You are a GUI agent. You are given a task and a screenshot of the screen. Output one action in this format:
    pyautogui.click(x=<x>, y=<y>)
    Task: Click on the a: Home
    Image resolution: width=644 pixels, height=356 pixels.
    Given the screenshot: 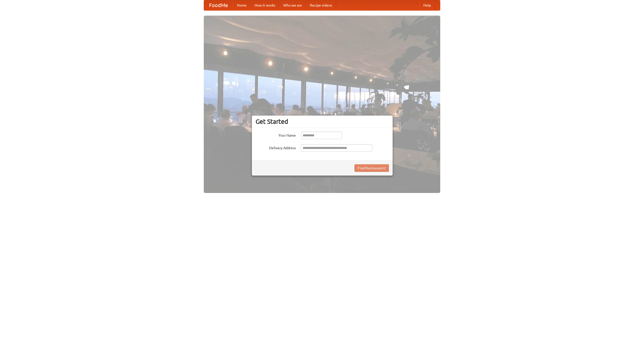 What is the action you would take?
    pyautogui.click(x=242, y=5)
    